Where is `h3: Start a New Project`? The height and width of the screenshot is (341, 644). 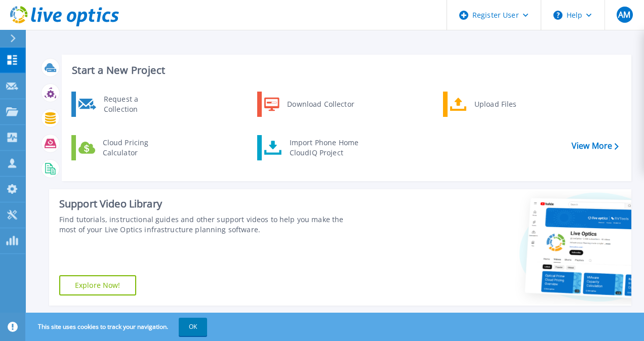 h3: Start a New Project is located at coordinates (345, 70).